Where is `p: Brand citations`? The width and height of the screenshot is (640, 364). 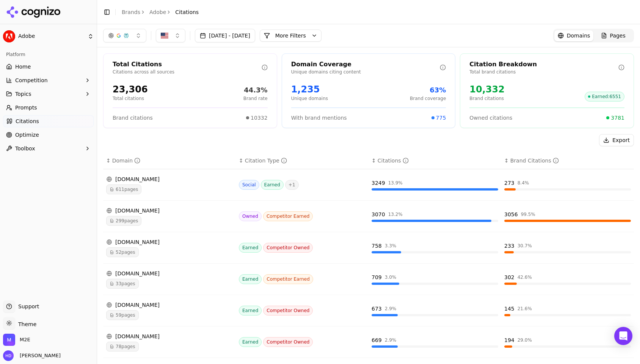
p: Brand citations is located at coordinates (487, 98).